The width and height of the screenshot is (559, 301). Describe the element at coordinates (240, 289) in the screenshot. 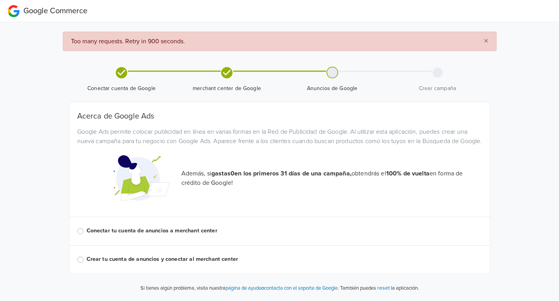

I see `p: Si tienes algún problema, visita nuestra o .` at that location.